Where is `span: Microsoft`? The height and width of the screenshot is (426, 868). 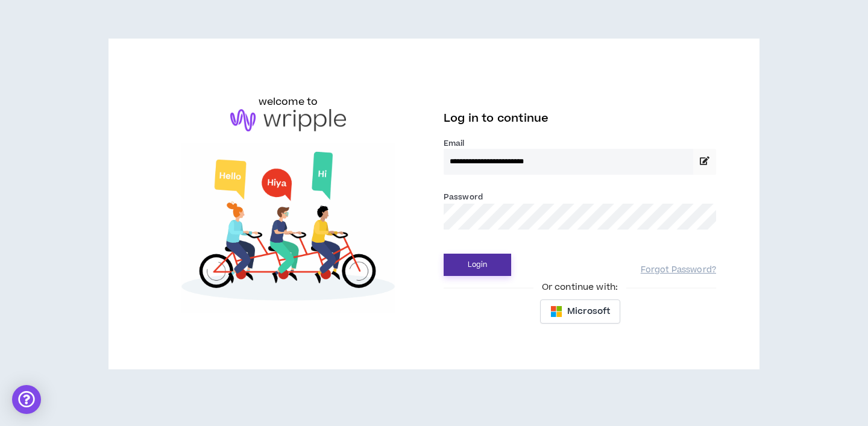 span: Microsoft is located at coordinates (588, 312).